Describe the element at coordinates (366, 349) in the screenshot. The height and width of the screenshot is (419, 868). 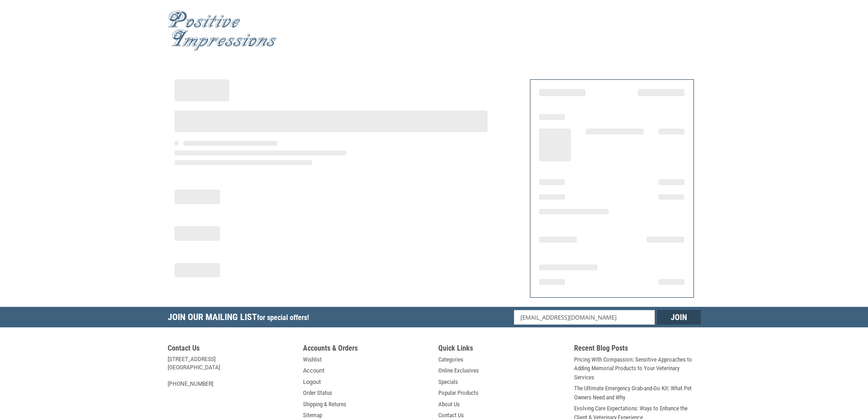
I see `h5: Accounts & Orders` at that location.